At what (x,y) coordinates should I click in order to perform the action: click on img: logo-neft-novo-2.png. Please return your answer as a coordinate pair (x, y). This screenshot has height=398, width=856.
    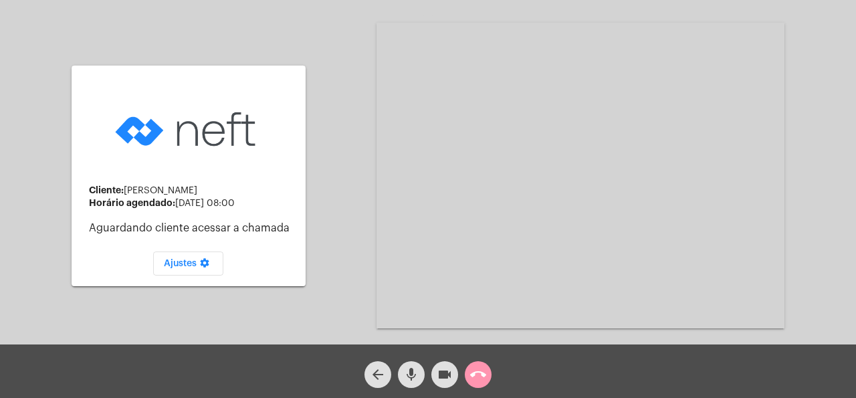
    Looking at the image, I should click on (189, 129).